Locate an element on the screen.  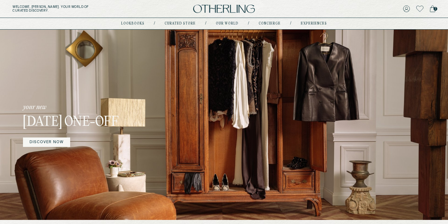
a: lookbooks is located at coordinates (133, 24).